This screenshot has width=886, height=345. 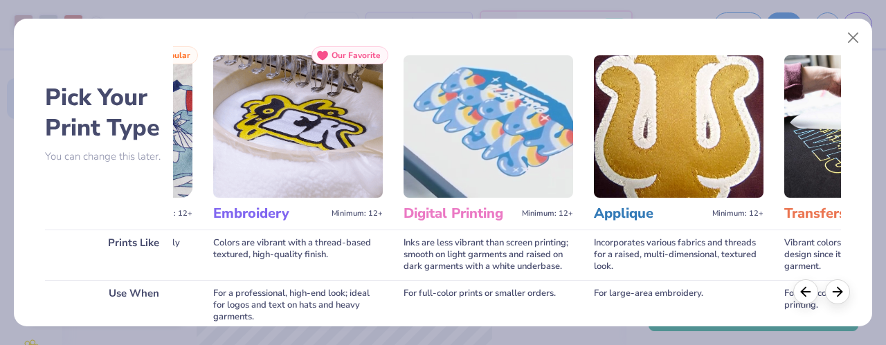 What do you see at coordinates (488, 305) in the screenshot?
I see `div: For full-color prints or smaller orders.` at bounding box center [488, 305].